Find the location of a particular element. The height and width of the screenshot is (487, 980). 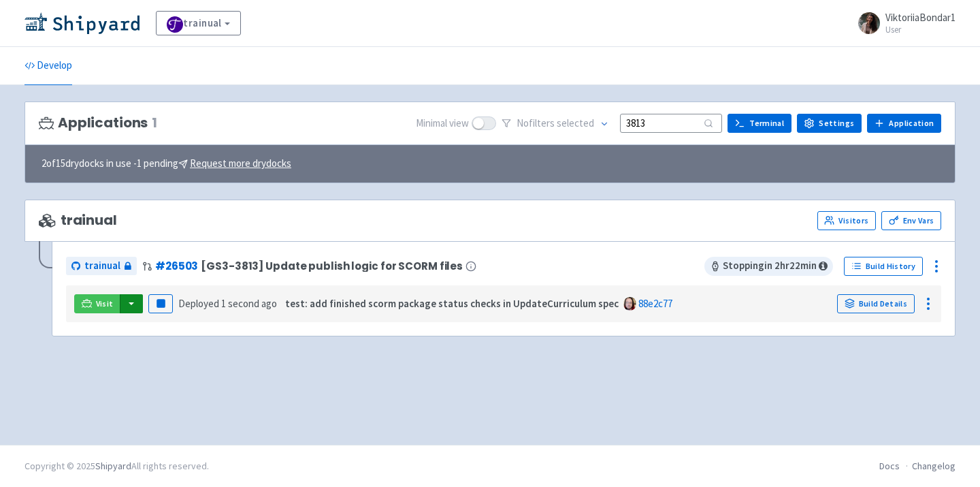

strong: test: add finished scorm package status checks in UpdateCurriculum spec is located at coordinates (452, 303).